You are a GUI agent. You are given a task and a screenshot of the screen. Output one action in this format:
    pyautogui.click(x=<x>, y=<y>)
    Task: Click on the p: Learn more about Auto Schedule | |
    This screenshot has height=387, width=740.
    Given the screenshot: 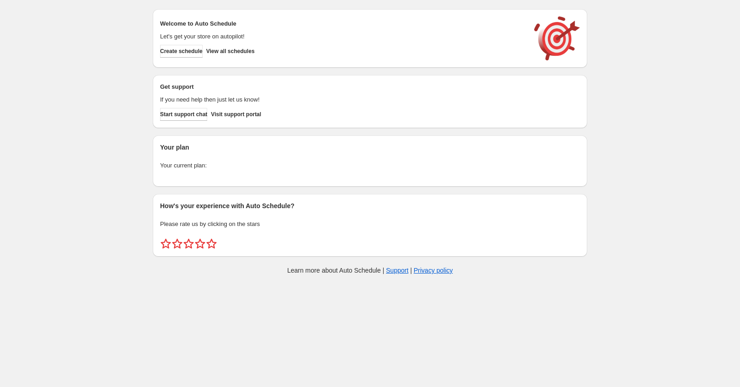 What is the action you would take?
    pyautogui.click(x=370, y=270)
    